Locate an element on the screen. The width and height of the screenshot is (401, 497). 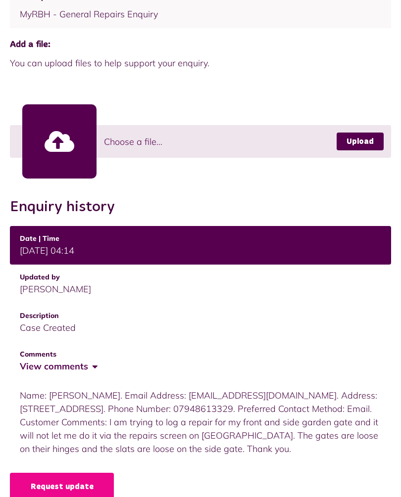
button: View comments is located at coordinates (58, 367).